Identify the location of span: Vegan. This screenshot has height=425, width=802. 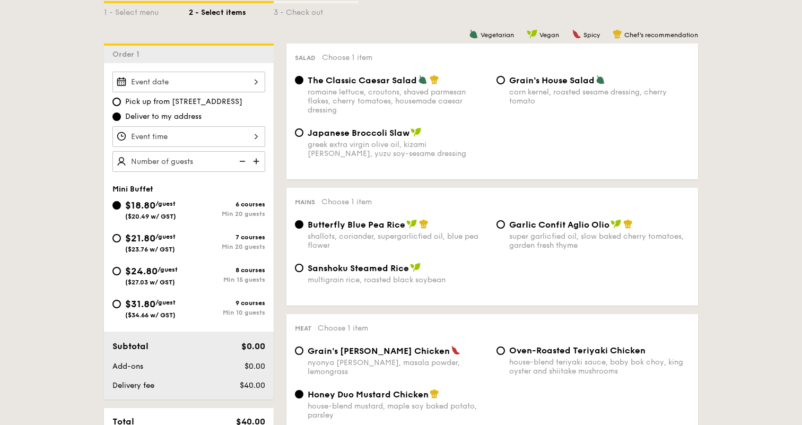
(549, 35).